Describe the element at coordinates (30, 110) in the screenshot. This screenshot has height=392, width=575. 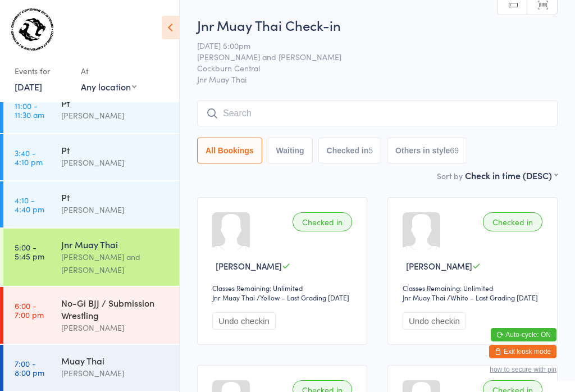
I see `time: 11:00 - 11:30 am` at that location.